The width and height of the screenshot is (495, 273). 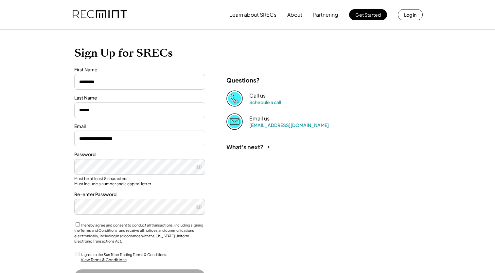 What do you see at coordinates (100, 15) in the screenshot?
I see `img: recmint-logotype%403x.png` at bounding box center [100, 15].